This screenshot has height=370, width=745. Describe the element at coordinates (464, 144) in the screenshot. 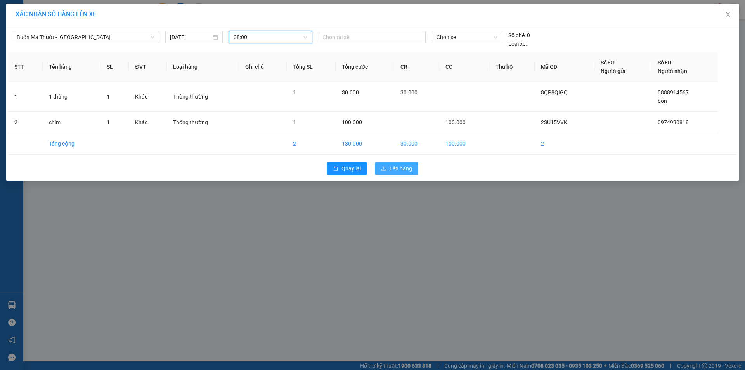

I see `td: 100.000` at that location.